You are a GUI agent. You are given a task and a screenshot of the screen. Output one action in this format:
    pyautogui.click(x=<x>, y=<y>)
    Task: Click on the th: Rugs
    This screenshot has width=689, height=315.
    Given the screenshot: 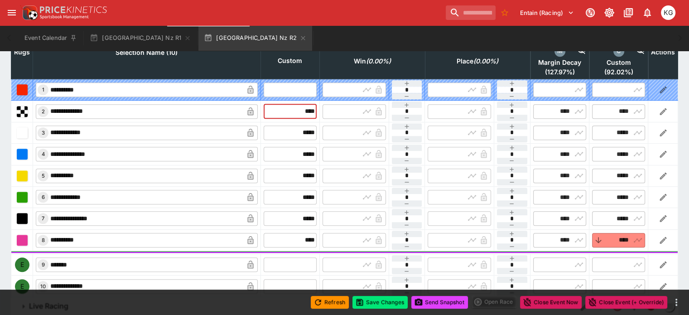 What is the action you would take?
    pyautogui.click(x=22, y=52)
    